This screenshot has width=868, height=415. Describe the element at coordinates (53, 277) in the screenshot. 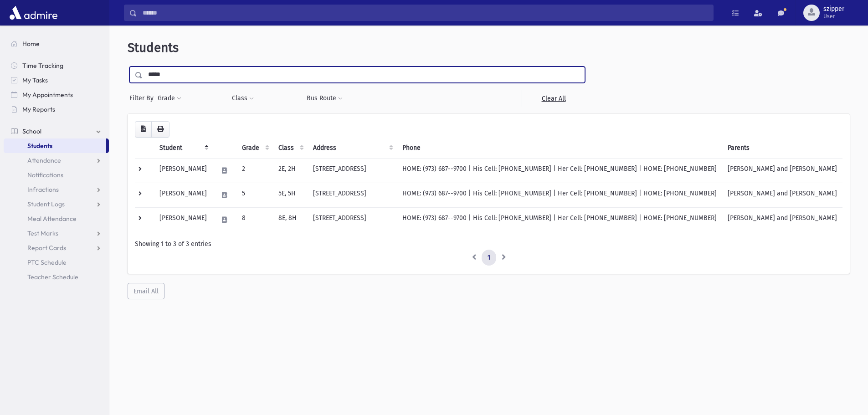

I see `span: Teacher Schedule` at that location.